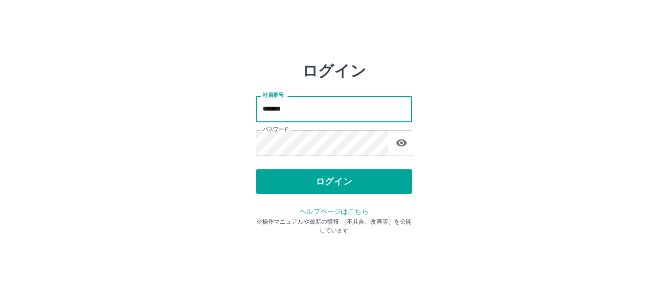 The height and width of the screenshot is (297, 668). Describe the element at coordinates (334, 226) in the screenshot. I see `p: ※操作マニュアルや最新の情報 （不具合、改善等）を公開しています` at that location.